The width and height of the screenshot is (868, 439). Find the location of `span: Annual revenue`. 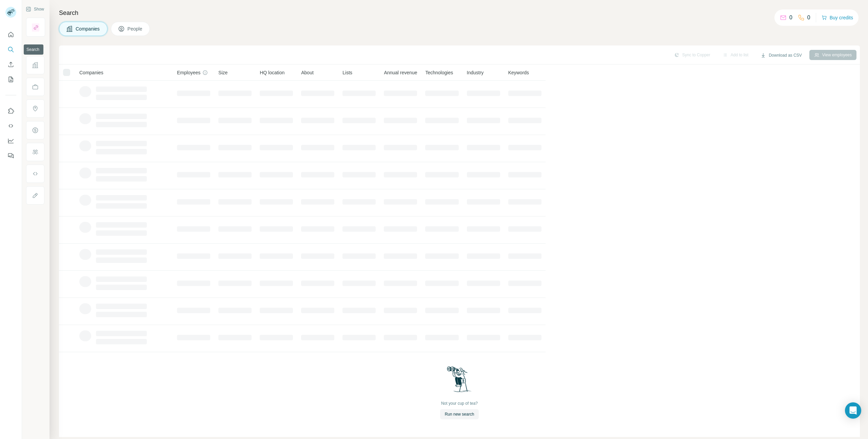

span: Annual revenue is located at coordinates (401, 73).